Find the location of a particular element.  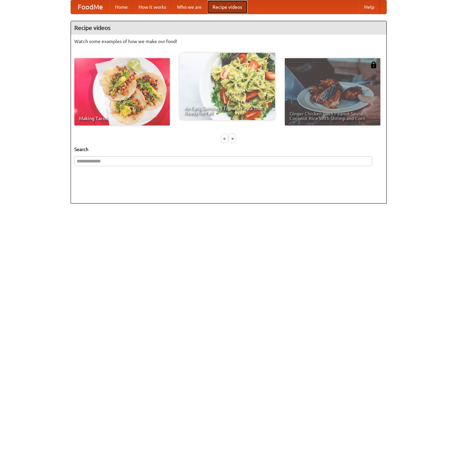

span: Making Tacos is located at coordinates (122, 118).